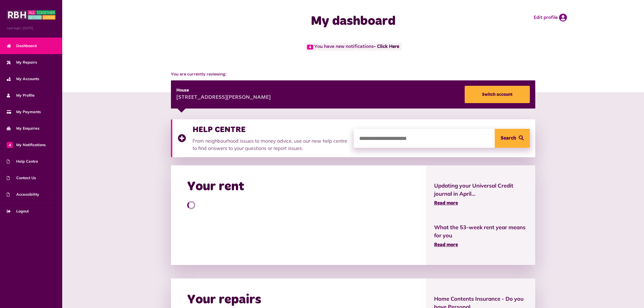  What do you see at coordinates (23, 194) in the screenshot?
I see `span: Accessibility` at bounding box center [23, 194].